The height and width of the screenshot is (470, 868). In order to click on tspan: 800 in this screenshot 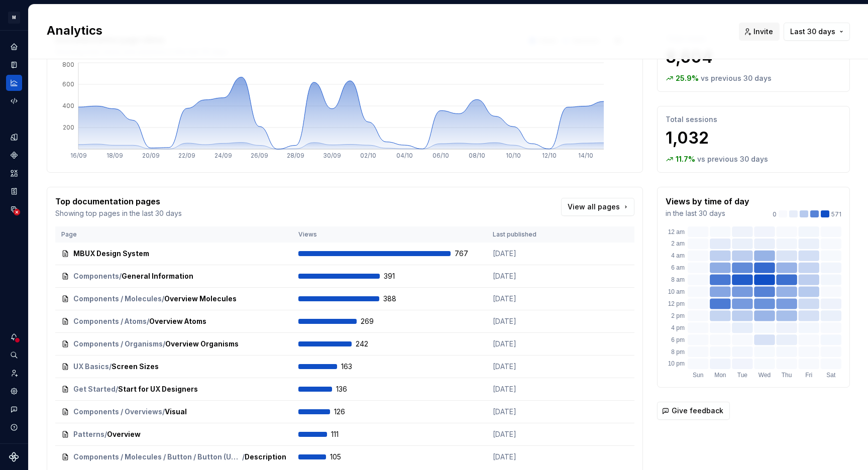, I will do `click(68, 65)`.